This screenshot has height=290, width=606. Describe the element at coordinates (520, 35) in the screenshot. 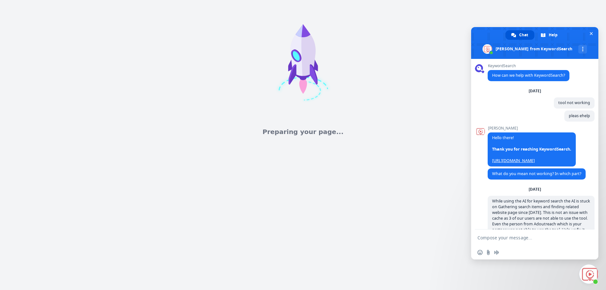

I see `div: Chat` at that location.